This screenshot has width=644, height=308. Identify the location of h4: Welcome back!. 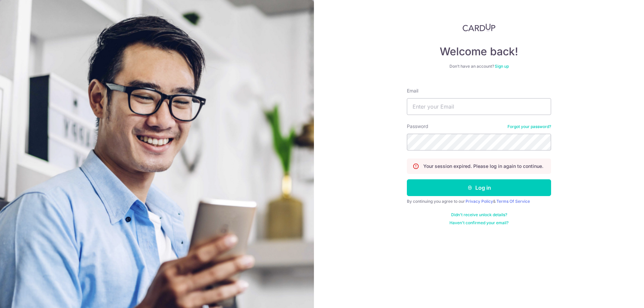
(479, 52).